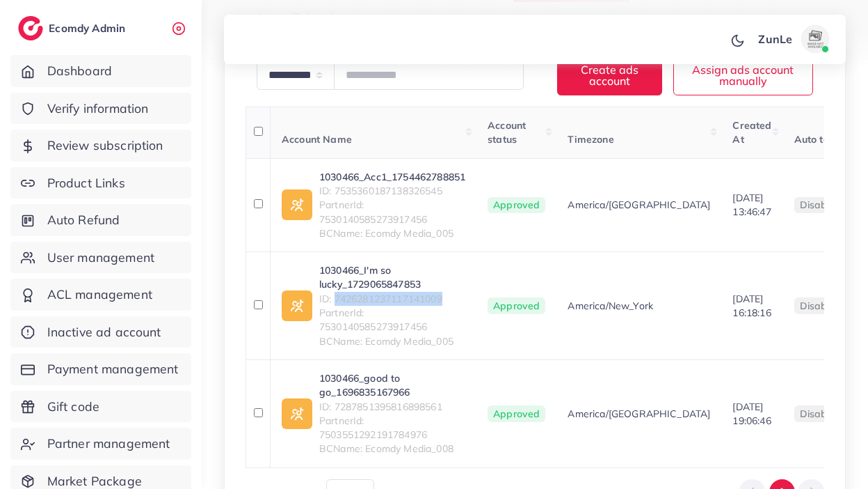 The width and height of the screenshot is (868, 489). I want to click on span: Account status, so click(506, 132).